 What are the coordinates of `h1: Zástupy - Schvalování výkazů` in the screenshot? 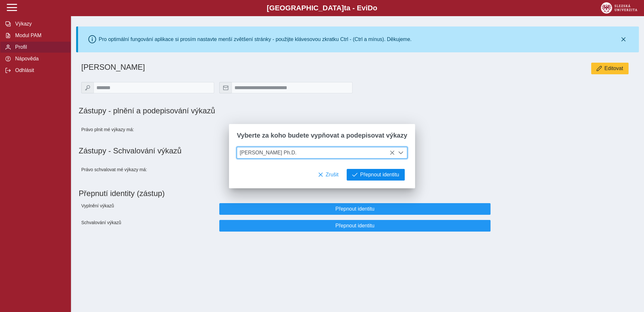 It's located at (357, 151).